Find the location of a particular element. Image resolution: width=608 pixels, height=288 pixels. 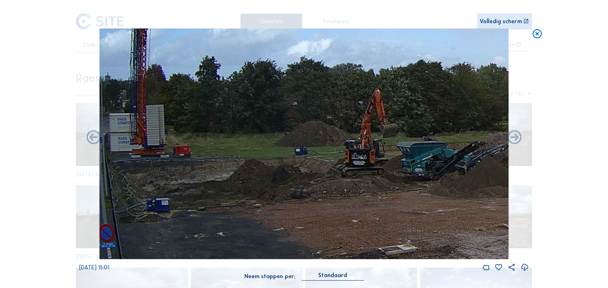

i: Forward is located at coordinates (94, 138).